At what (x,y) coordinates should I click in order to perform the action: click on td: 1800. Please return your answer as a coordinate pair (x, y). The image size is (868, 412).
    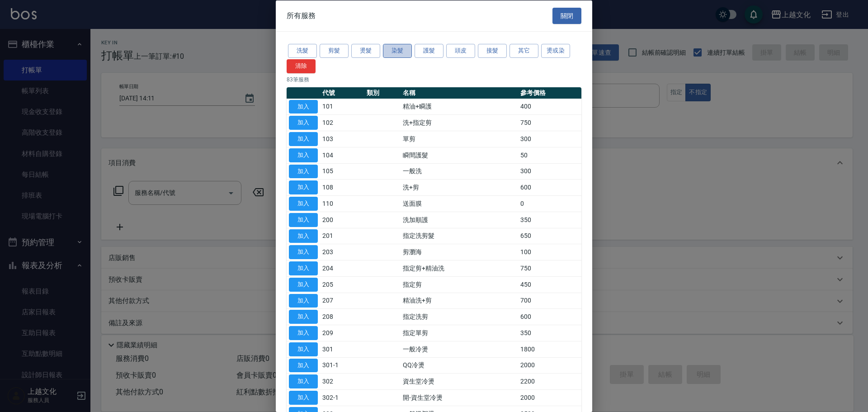
    Looking at the image, I should click on (550, 349).